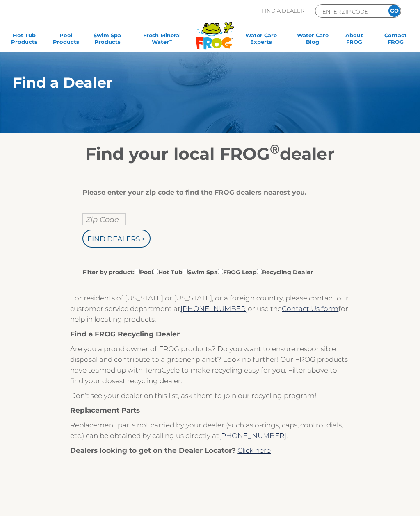 This screenshot has height=516, width=420. I want to click on a: PoolProducts, so click(66, 40).